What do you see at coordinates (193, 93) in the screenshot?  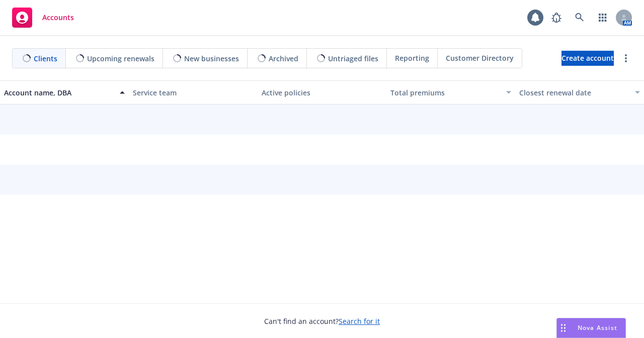 I see `div: Service team` at bounding box center [193, 93].